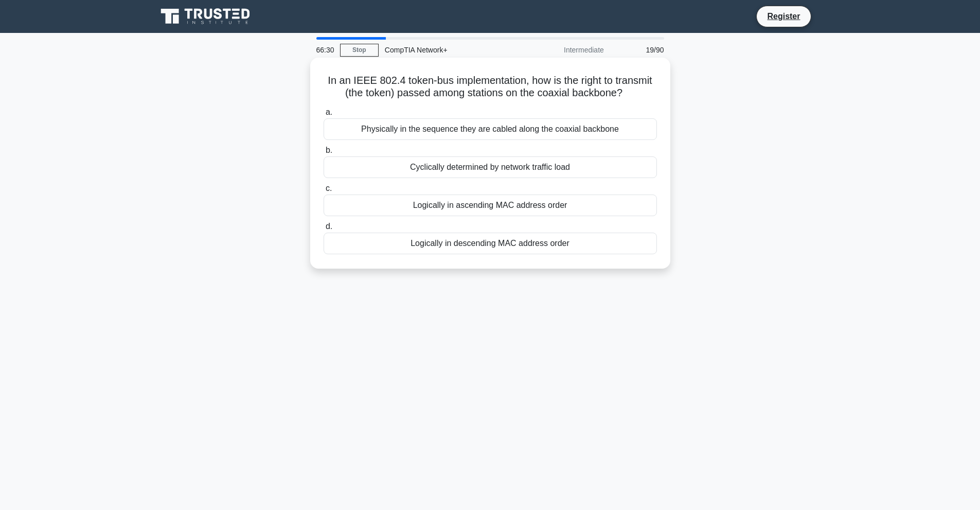 The image size is (980, 510). I want to click on div: Logically in descending MAC address order, so click(490, 244).